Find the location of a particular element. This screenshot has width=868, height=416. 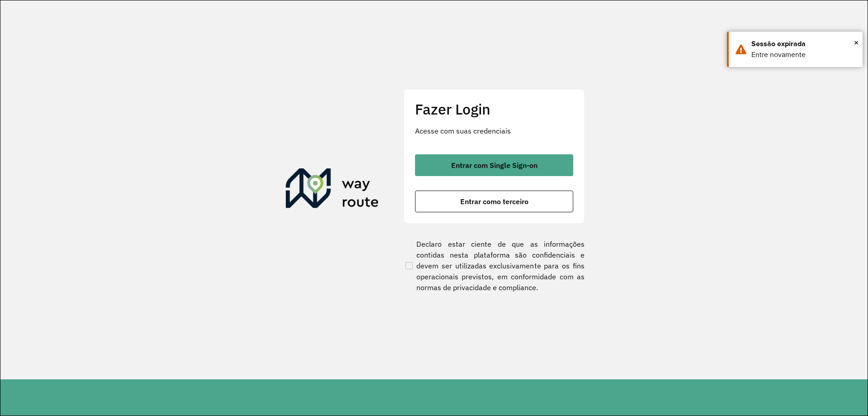

img: Roteirizador AmbevTech is located at coordinates (332, 190).